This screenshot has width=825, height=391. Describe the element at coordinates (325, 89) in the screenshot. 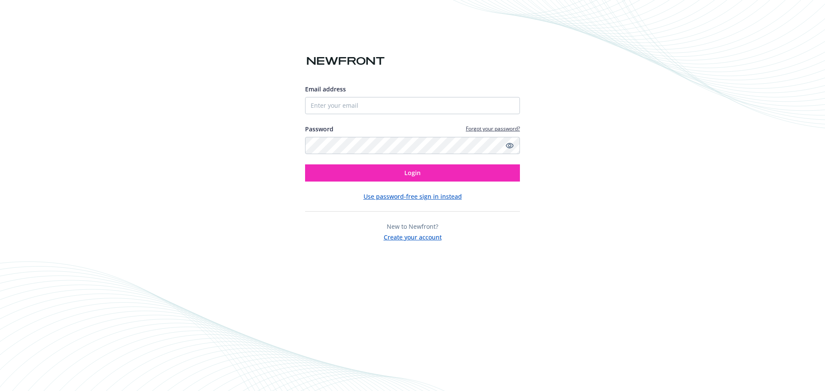

I see `span: Email address` at that location.